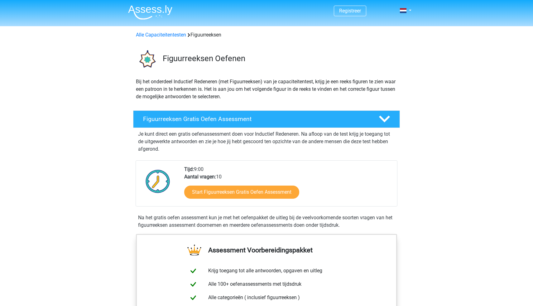  I want to click on div: Figuurreeksen, so click(266, 35).